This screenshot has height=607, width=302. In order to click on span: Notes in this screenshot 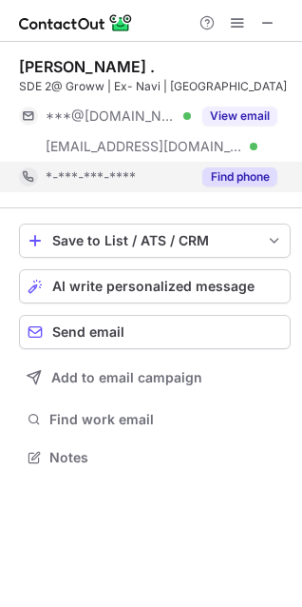, I will do `click(166, 458)`.